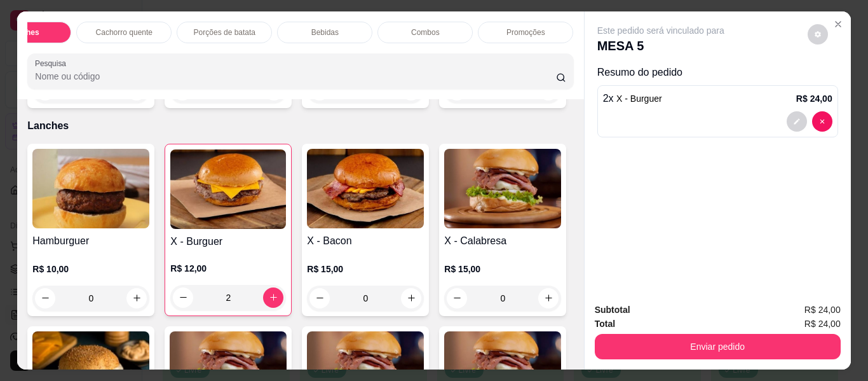  I want to click on p: Promoções, so click(526, 32).